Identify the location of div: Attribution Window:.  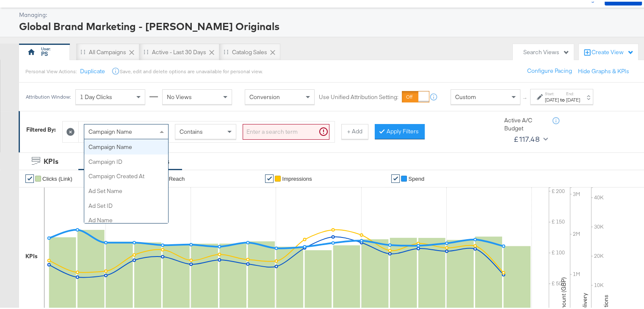
(48, 95).